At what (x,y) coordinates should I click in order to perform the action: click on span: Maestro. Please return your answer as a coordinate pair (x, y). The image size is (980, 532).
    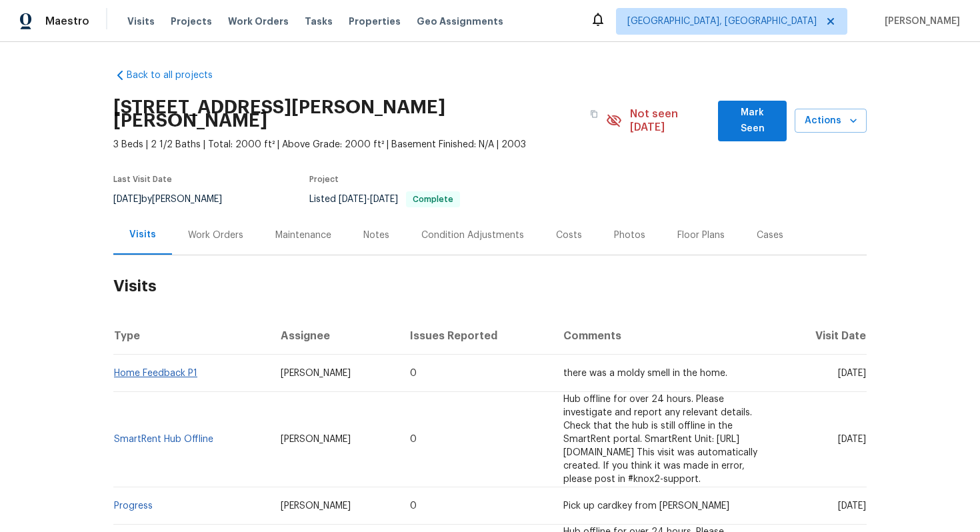
    Looking at the image, I should click on (67, 22).